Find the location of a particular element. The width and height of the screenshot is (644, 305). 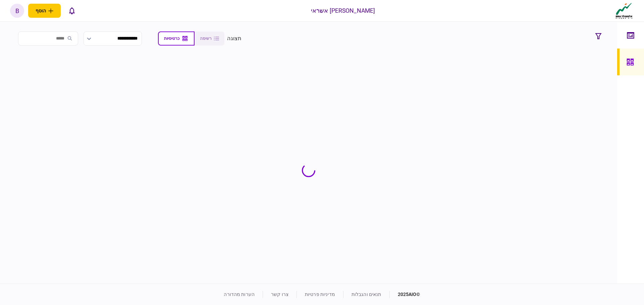

a: מדיניות פרטיות is located at coordinates (320, 294).